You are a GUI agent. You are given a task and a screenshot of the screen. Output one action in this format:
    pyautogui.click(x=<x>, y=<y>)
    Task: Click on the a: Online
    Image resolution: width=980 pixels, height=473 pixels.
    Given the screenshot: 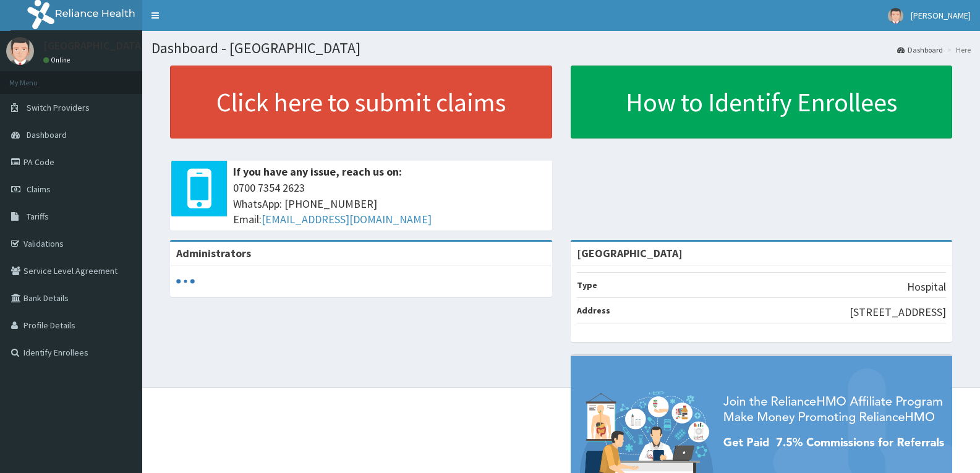 What is the action you would take?
    pyautogui.click(x=58, y=60)
    